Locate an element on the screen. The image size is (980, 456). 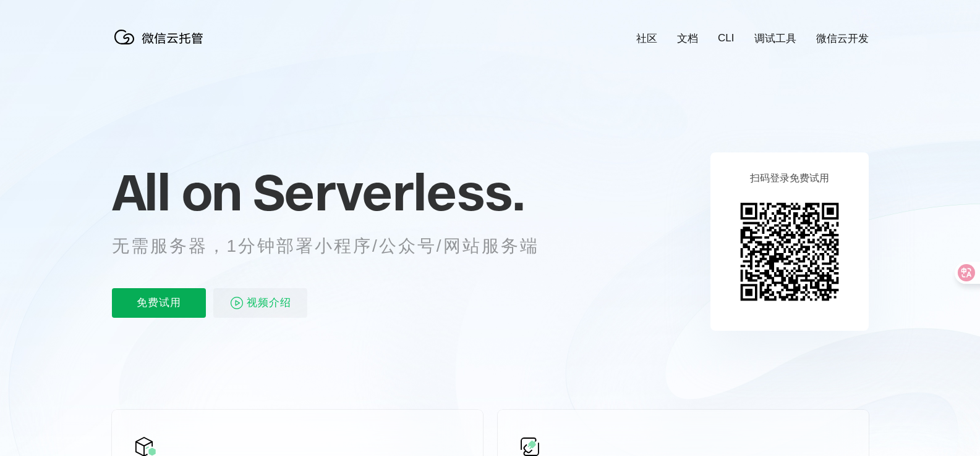
a: 微信云开发 is located at coordinates (842, 38).